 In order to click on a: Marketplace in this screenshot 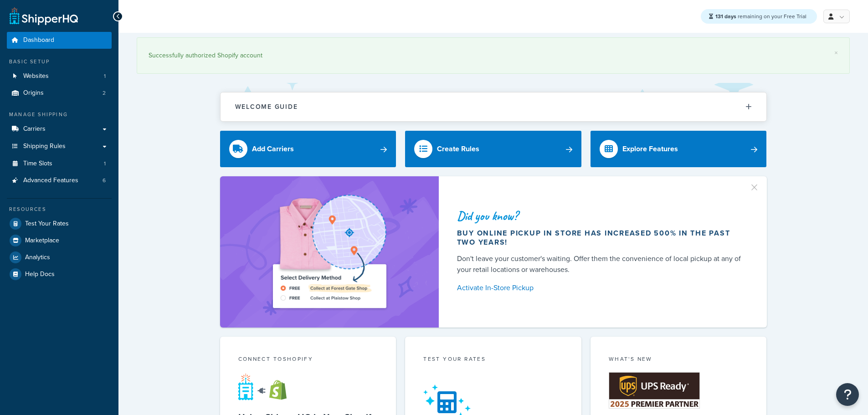, I will do `click(59, 241)`.